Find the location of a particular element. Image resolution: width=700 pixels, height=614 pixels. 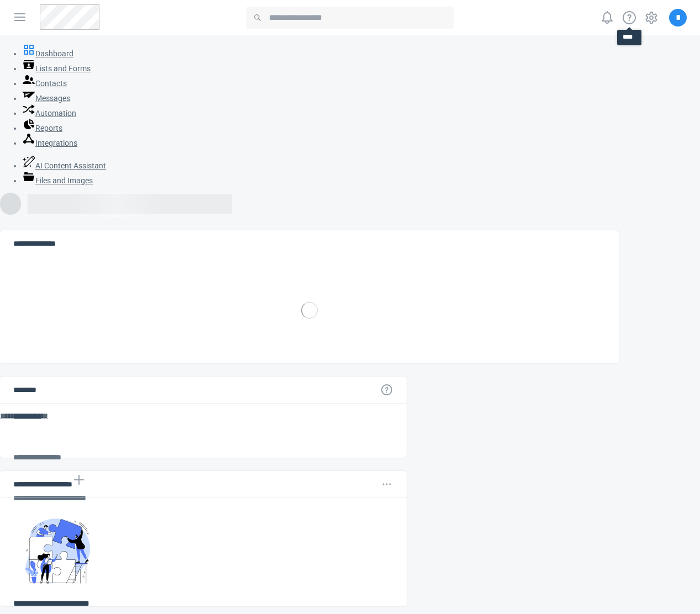

span: Files and Images is located at coordinates (64, 181).